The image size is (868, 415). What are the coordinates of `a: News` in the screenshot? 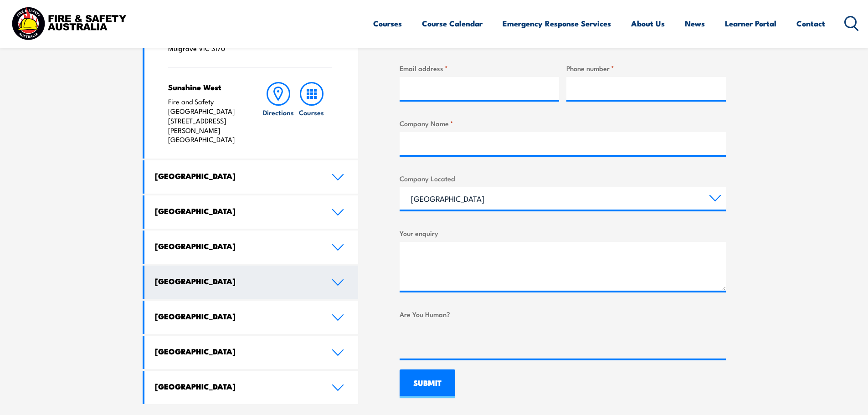 It's located at (694, 23).